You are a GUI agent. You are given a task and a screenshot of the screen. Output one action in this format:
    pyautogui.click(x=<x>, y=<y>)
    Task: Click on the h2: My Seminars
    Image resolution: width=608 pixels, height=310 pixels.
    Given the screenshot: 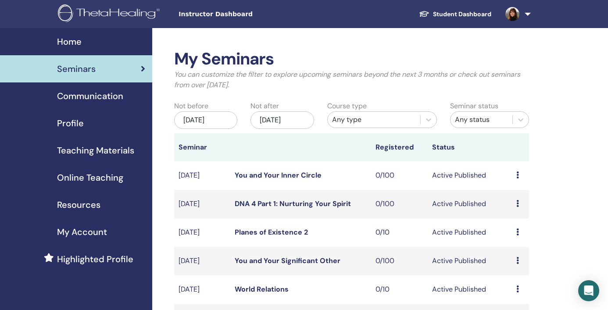 What is the action you would take?
    pyautogui.click(x=352, y=59)
    